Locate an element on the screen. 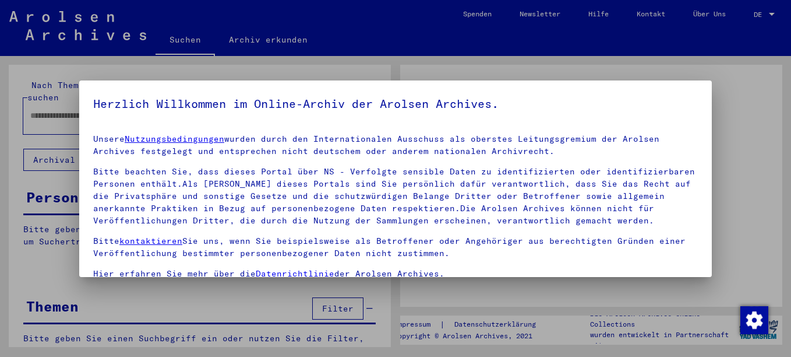 The width and height of the screenshot is (791, 357). a: Datenrichtlinie is located at coordinates (295, 273).